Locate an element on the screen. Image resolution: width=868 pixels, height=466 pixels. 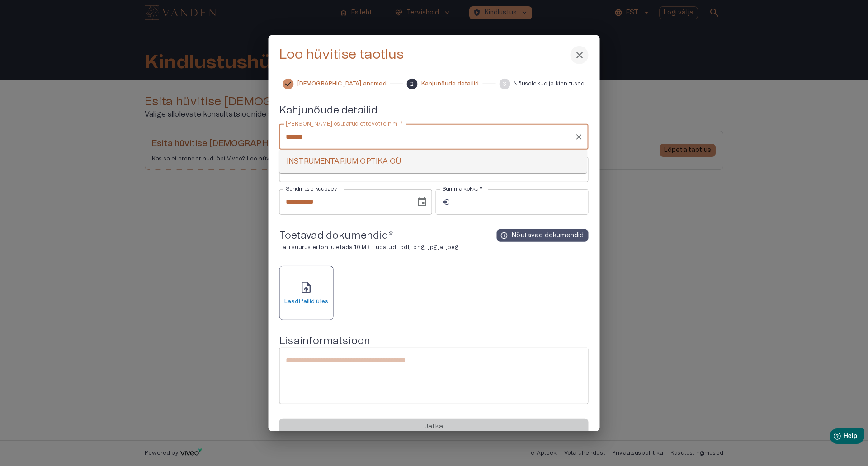
h3: Loo hüvitise taotlus is located at coordinates (342, 55).